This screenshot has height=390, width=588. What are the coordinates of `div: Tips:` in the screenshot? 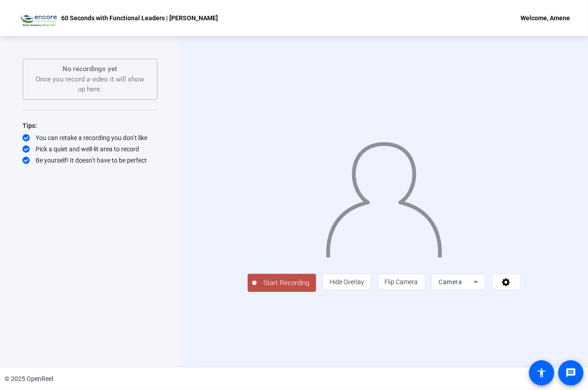 It's located at (90, 125).